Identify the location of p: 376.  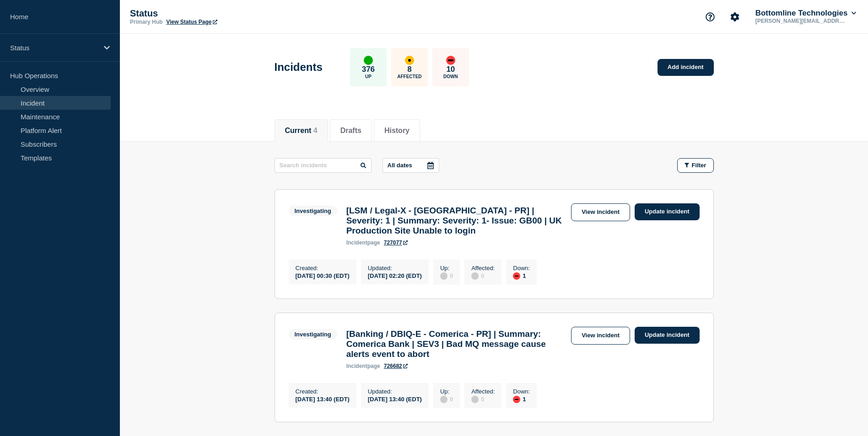
(368, 70).